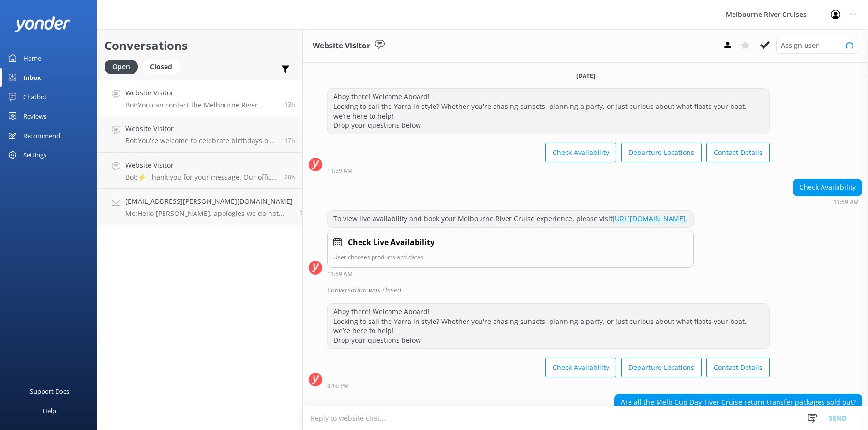 Image resolution: width=868 pixels, height=430 pixels. Describe the element at coordinates (510, 219) in the screenshot. I see `div: To view live availability and book your Melbourne River Cruise experience, please visit` at that location.